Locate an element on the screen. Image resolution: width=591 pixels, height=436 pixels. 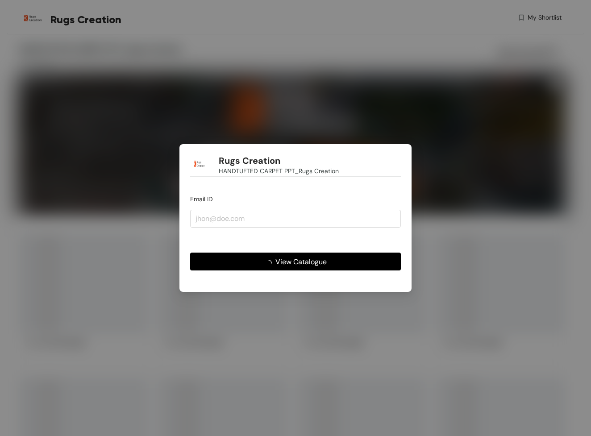
h1: Rugs Creation is located at coordinates (249, 161).